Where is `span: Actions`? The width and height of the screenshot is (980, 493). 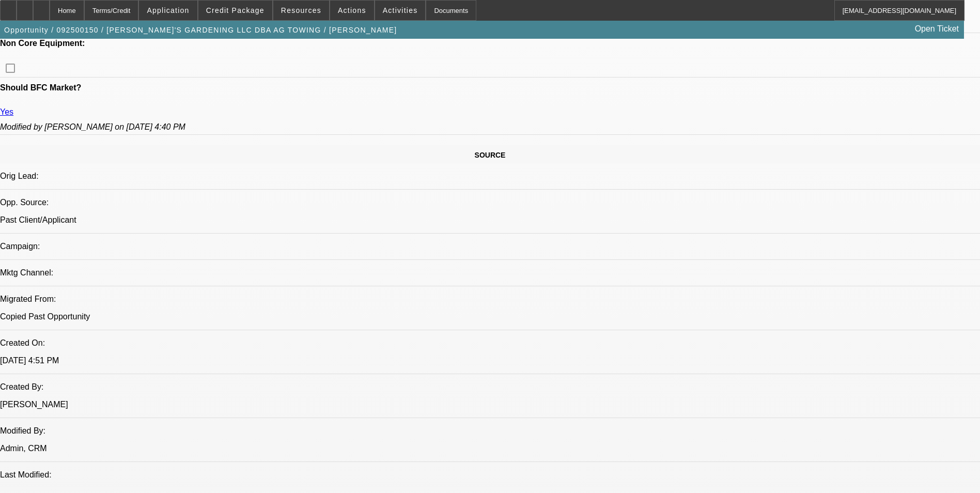
span: Actions is located at coordinates (352, 11).